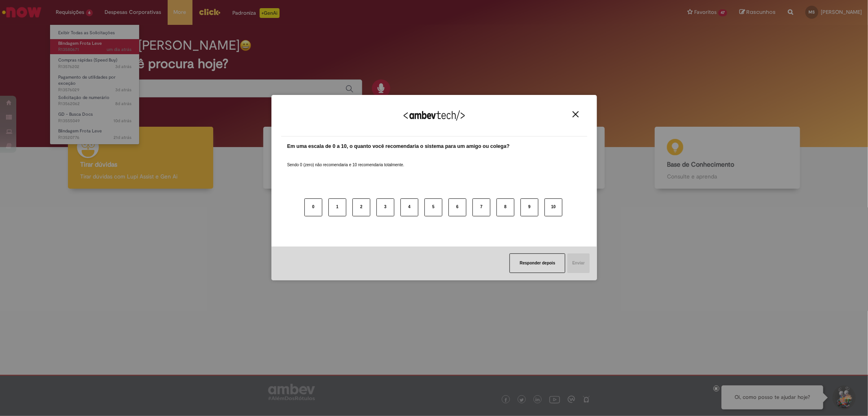 The width and height of the screenshot is (868, 416). I want to click on button: 10, so click(553, 207).